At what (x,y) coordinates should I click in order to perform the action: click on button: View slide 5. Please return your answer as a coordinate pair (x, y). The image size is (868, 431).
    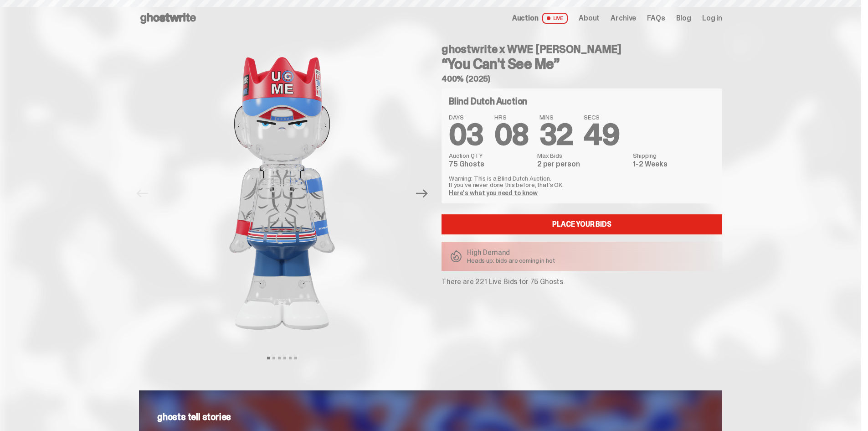
    Looking at the image, I should click on (290, 357).